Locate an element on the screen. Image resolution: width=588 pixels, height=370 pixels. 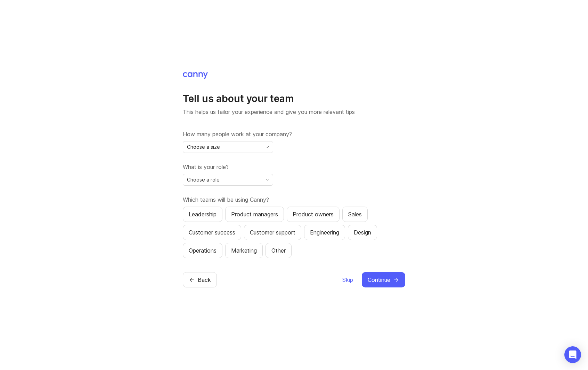
div: Marketing is located at coordinates (244, 250).